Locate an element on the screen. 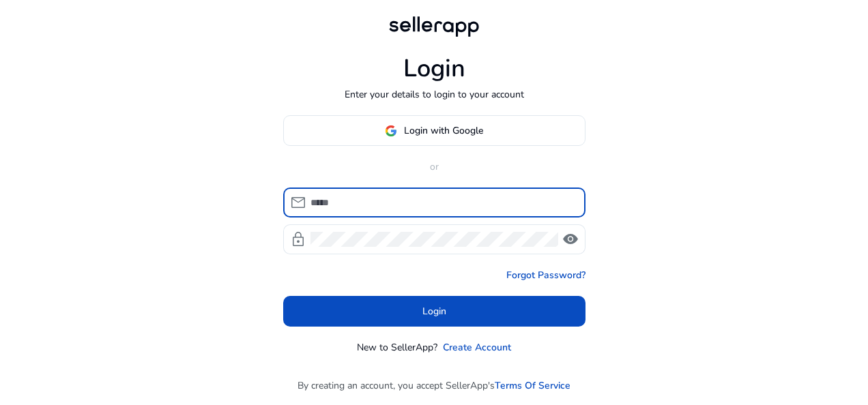  a: Terms Of Service is located at coordinates (533, 386).